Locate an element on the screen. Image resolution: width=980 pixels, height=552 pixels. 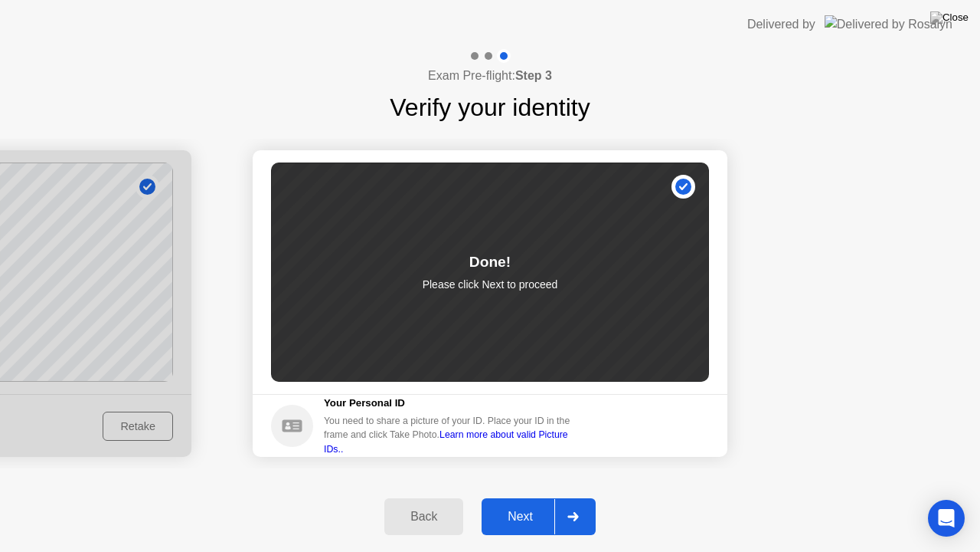
h1: Verify your identity is located at coordinates (489, 107).